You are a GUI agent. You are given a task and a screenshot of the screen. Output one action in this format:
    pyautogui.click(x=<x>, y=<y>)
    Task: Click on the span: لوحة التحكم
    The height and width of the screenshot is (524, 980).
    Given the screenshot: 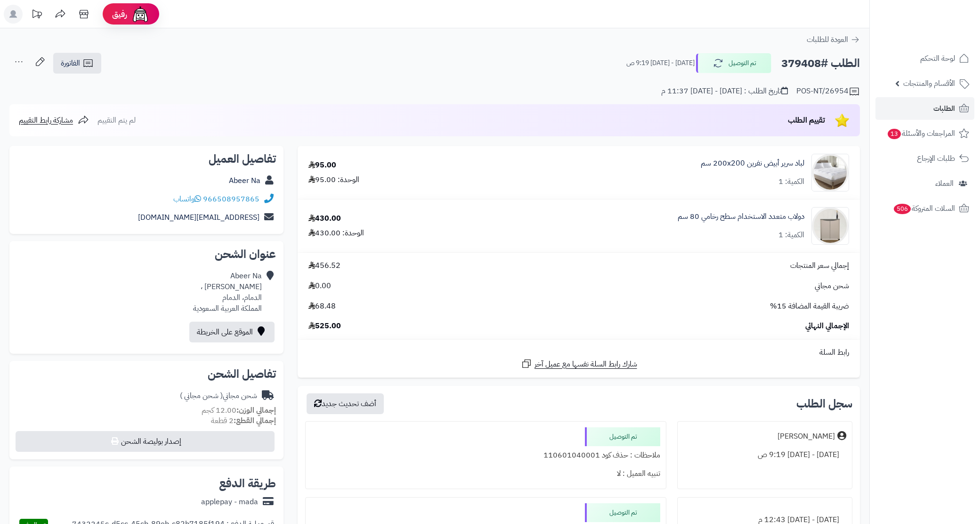 What is the action you would take?
    pyautogui.click(x=938, y=58)
    